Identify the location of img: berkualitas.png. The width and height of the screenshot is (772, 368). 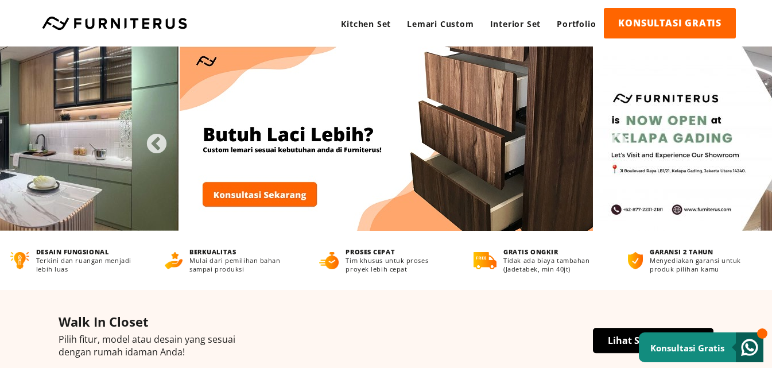
(173, 261).